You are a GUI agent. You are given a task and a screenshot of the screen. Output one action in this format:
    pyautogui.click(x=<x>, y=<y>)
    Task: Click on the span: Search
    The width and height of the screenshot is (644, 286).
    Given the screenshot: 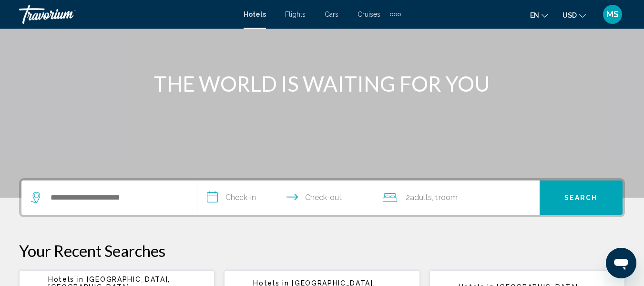 What is the action you would take?
    pyautogui.click(x=581, y=198)
    